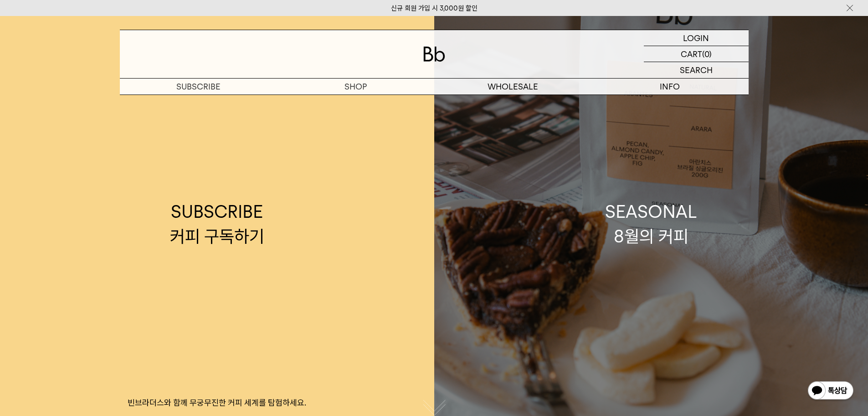  Describe the element at coordinates (217, 223) in the screenshot. I see `div: SUBSCRIBE 커피 구독하기` at that location.